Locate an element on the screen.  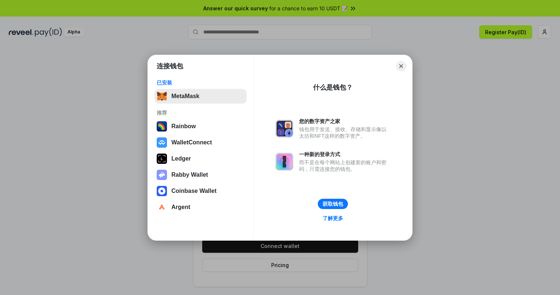
div: 了解更多 is located at coordinates (333, 218).